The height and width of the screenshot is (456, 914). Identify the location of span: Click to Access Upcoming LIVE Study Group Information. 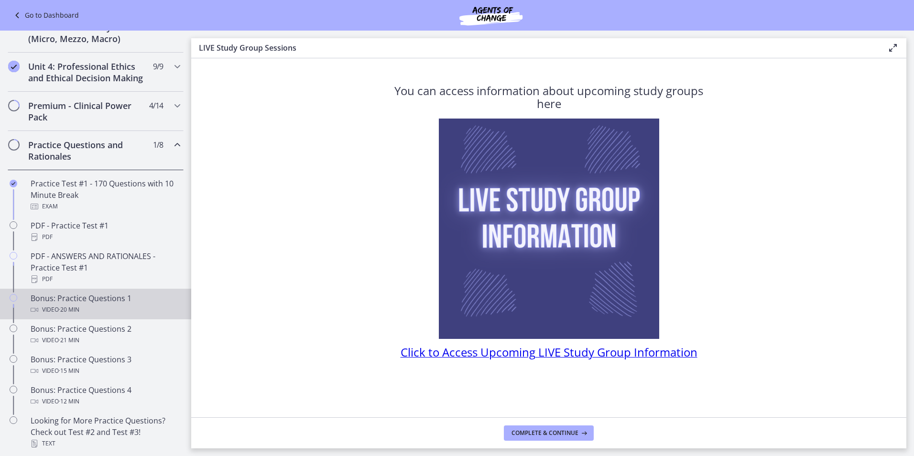
(549, 352).